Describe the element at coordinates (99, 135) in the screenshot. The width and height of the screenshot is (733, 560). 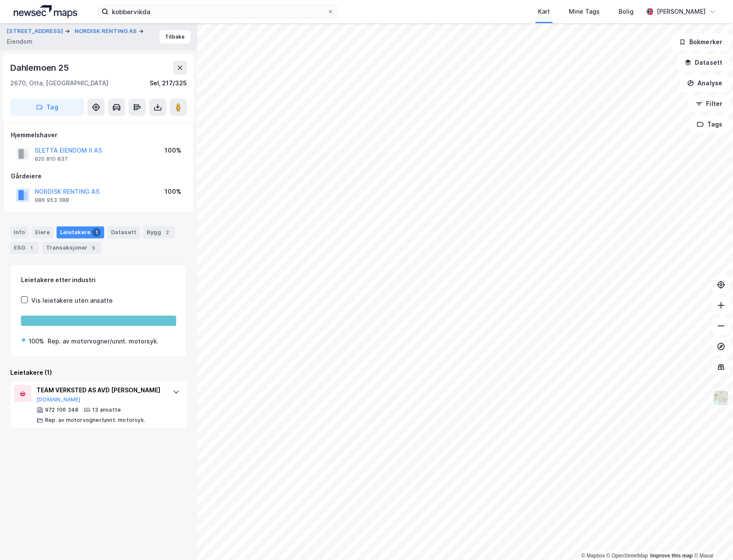
I see `div: Hjemmelshaver` at that location.